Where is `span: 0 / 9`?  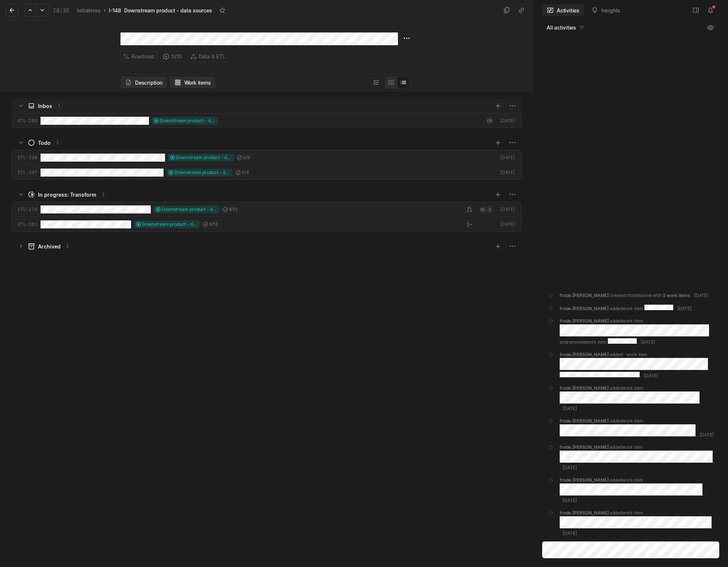 span: 0 / 9 is located at coordinates (246, 158).